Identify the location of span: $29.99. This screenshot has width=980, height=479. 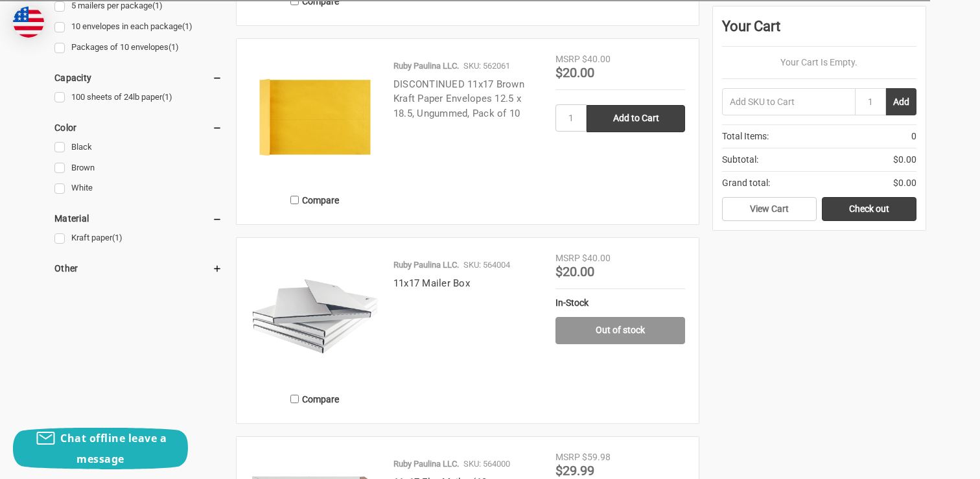
(575, 471).